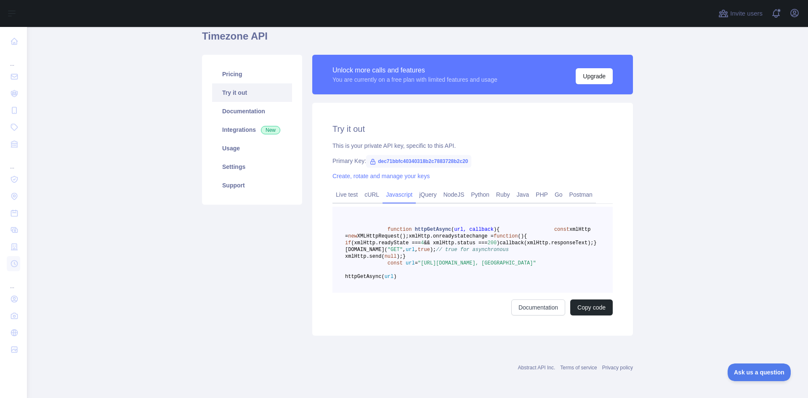 Image resolution: width=808 pixels, height=398 pixels. Describe the element at coordinates (347, 195) in the screenshot. I see `a: Live test` at that location.